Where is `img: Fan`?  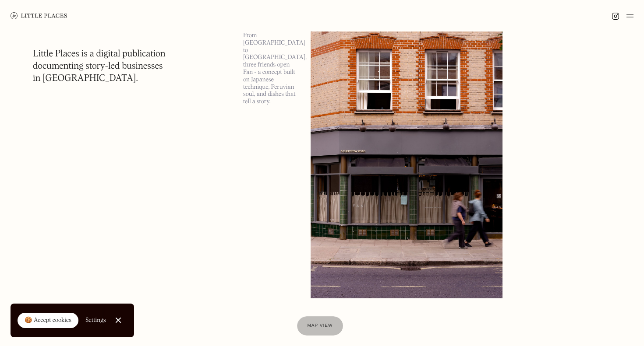
img: Fan is located at coordinates (406, 160).